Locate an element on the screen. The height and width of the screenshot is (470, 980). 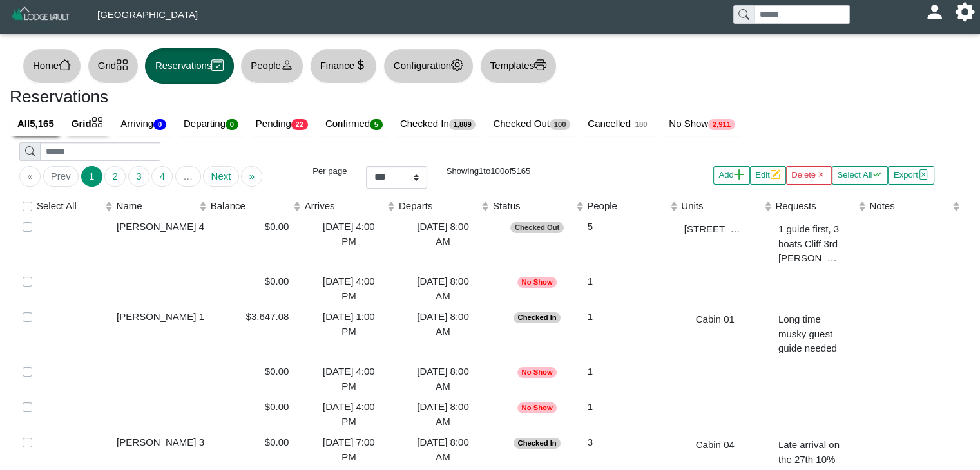
div: $3,647.08 is located at coordinates (255, 317).